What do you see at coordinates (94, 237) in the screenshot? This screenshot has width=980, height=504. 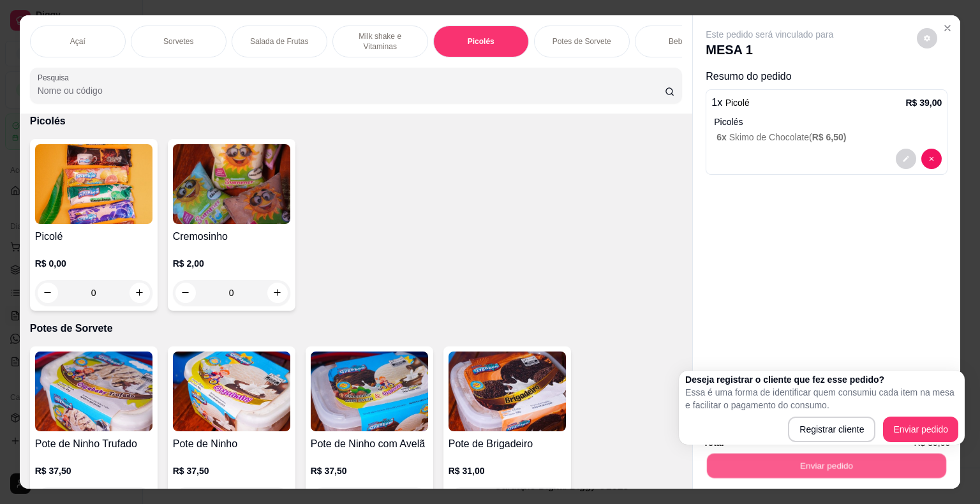 I see `h4: Picolé` at bounding box center [94, 237].